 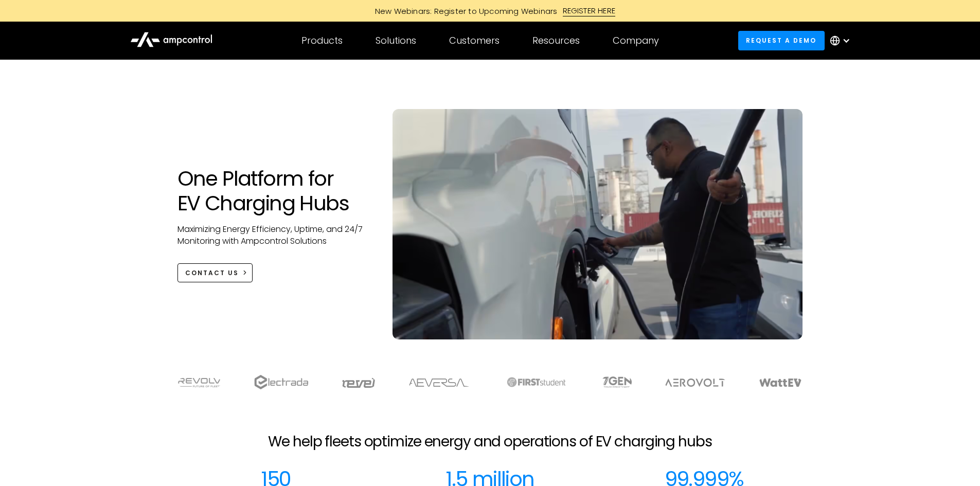 I want to click on p: Maximizing Energy Efficiency, Uptime, and 24/7 Monitoring with Ampcontrol Solutions, so click(x=275, y=235).